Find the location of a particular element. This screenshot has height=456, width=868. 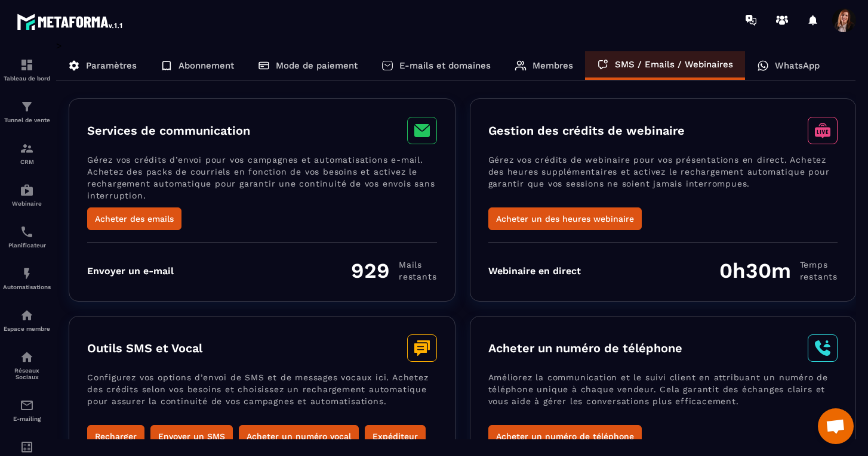

img: logo is located at coordinates (71, 21).